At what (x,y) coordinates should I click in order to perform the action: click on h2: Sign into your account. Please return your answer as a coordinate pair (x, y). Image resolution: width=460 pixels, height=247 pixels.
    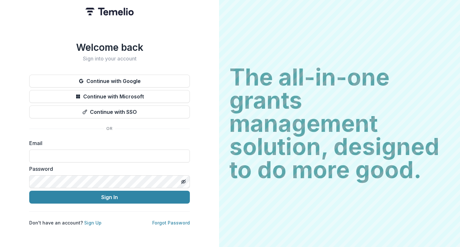
    Looking at the image, I should click on (110, 58).